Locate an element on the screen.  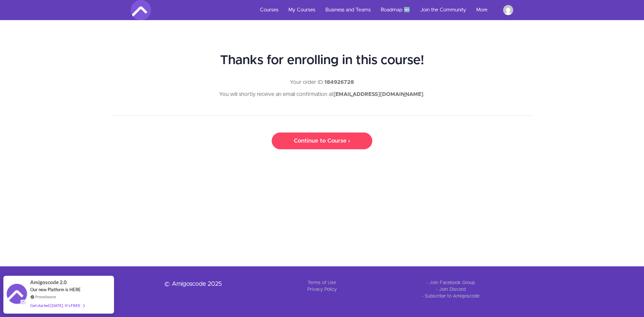
p: © Amigoscode 2025 is located at coordinates (193, 284).